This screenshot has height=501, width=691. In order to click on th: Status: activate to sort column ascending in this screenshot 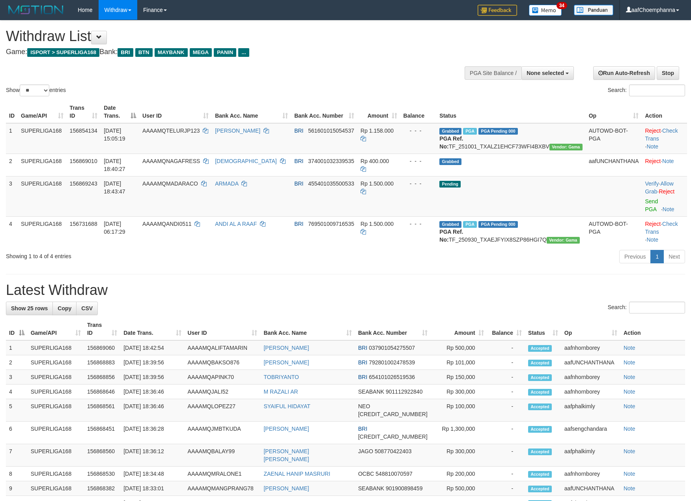, I will do `click(543, 329)`.